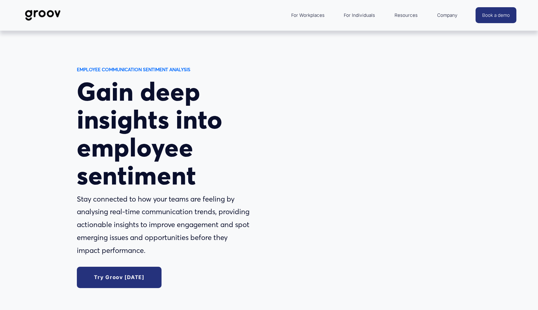  Describe the element at coordinates (448, 15) in the screenshot. I see `span: Company` at that location.